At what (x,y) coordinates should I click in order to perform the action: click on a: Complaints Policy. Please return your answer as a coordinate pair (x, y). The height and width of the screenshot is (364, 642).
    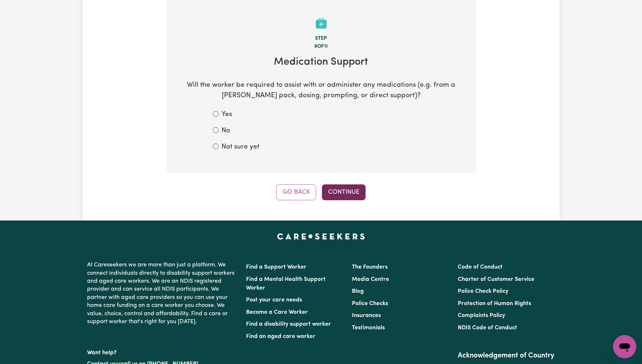
    Looking at the image, I should click on (481, 315).